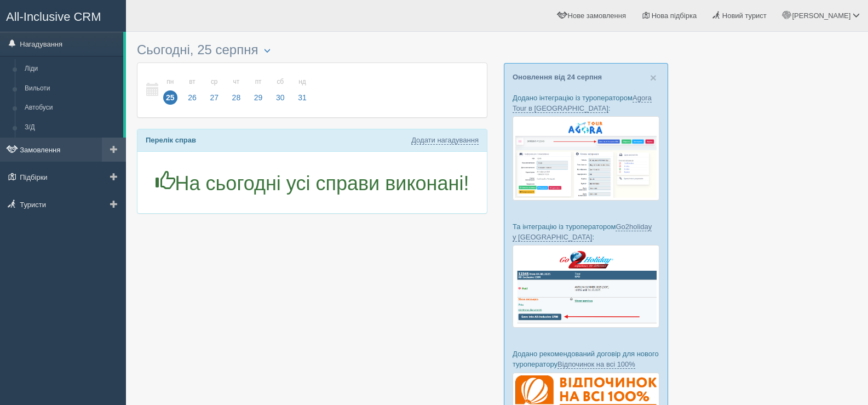  I want to click on span: 30, so click(281, 98).